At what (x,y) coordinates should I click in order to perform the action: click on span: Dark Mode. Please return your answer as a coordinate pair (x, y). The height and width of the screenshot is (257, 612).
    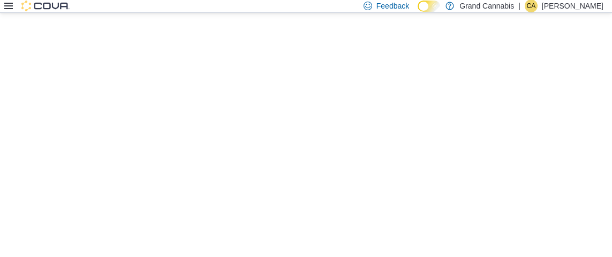
    Looking at the image, I should click on (418, 12).